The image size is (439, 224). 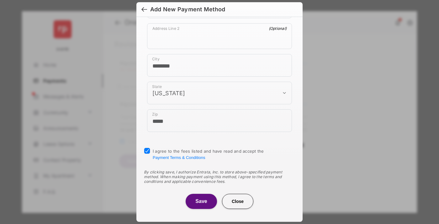 What do you see at coordinates (187, 9) in the screenshot?
I see `div: Add New Payment Method` at bounding box center [187, 9].